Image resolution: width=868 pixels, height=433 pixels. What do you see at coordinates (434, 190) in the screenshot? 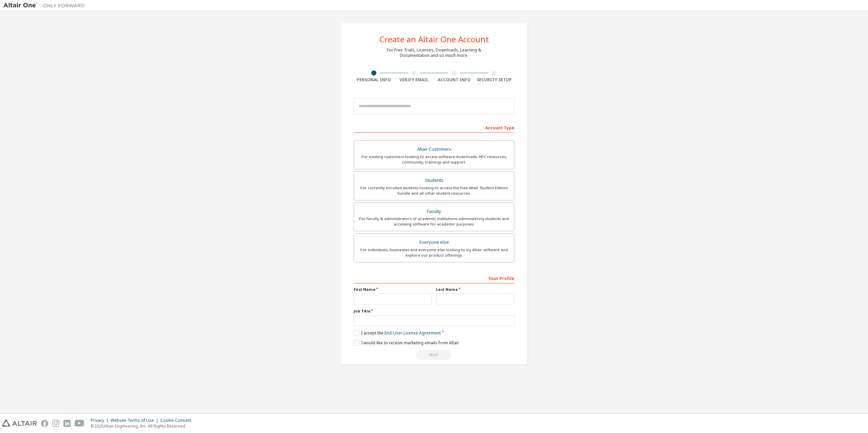
I see `div: For currently enrolled students looking to access the free Altair Student Edition bundle and all ...` at bounding box center [434, 190].